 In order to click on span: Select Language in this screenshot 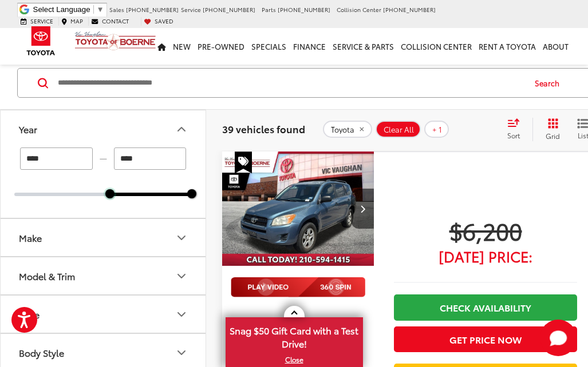, I will do `click(62, 9)`.